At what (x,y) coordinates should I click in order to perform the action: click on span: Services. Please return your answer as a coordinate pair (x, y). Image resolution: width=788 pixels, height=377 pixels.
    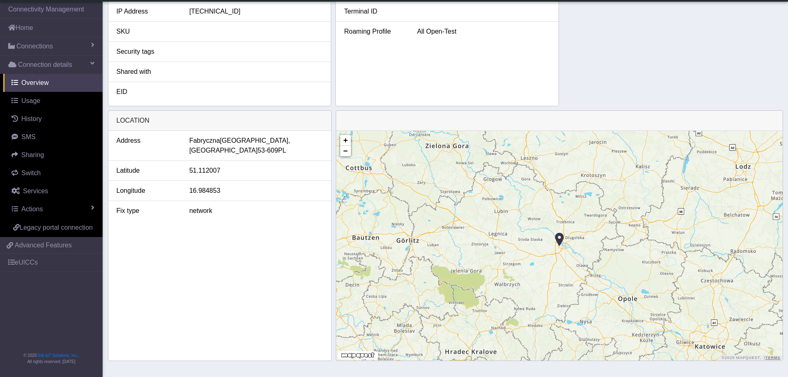
    Looking at the image, I should click on (35, 191).